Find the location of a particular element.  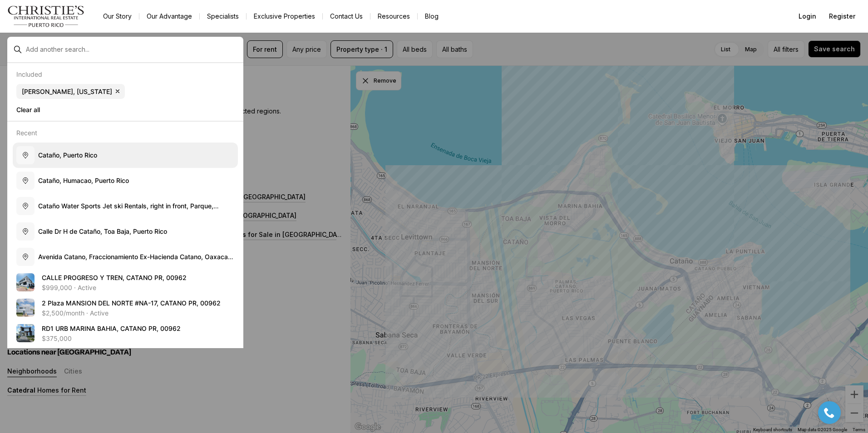

a: Resources is located at coordinates (394, 16).